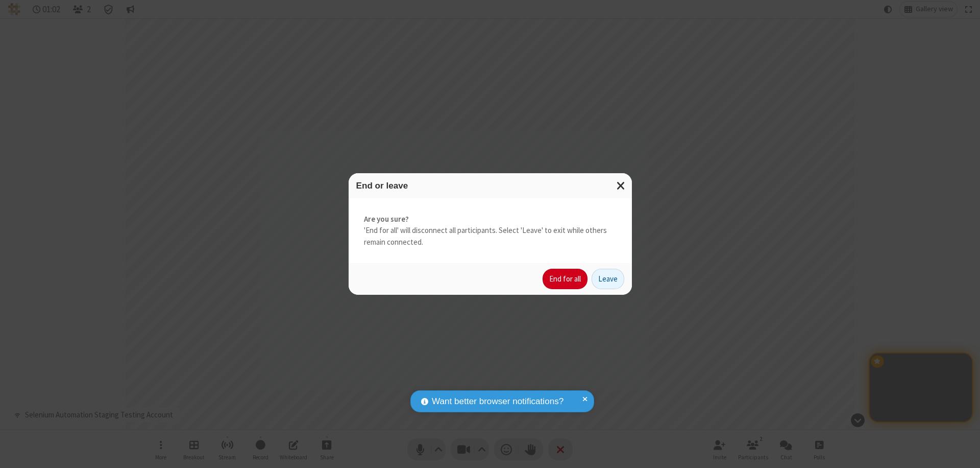 The width and height of the screenshot is (980, 468). What do you see at coordinates (490, 231) in the screenshot?
I see `div: 'End for all' will disconnect all participants. Select 'Leave' to exit while others remain connec...` at bounding box center [490, 231].